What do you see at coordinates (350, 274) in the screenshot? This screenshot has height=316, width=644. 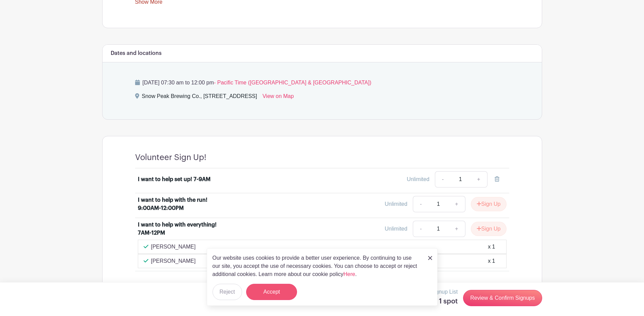 I see `a: Here` at bounding box center [350, 274].